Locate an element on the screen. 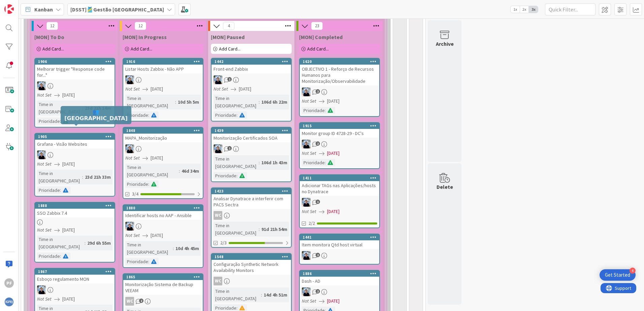 Image resolution: width=644 pixels, height=311 pixels. div: 1865Monitorização Sistema de Backup VEEAM is located at coordinates (163, 285).